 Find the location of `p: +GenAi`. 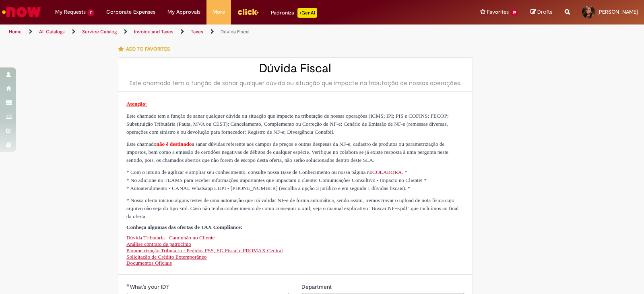

p: +GenAi is located at coordinates (307, 13).